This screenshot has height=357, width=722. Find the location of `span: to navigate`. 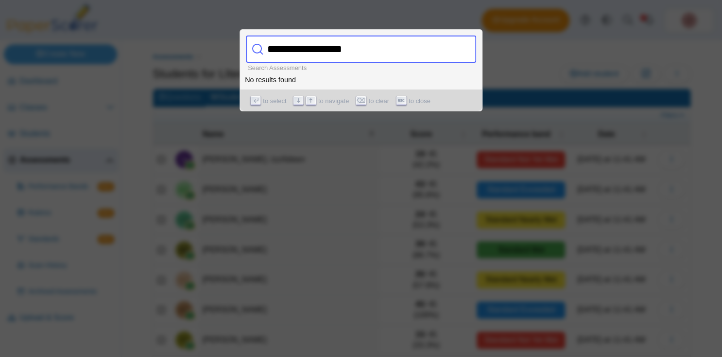

span: to navigate is located at coordinates (333, 101).